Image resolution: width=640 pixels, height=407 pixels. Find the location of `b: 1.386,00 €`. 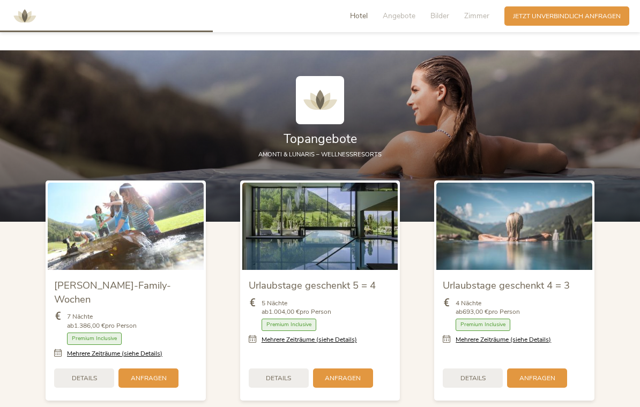

b: 1.386,00 € is located at coordinates (90, 326).